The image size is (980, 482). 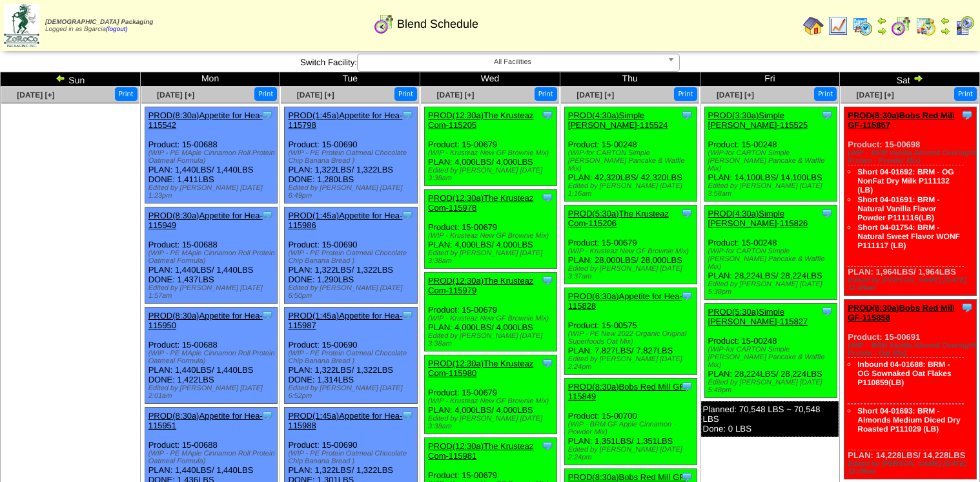 What do you see at coordinates (205, 120) in the screenshot?
I see `a: PROD(8:30a)Appetite for Hea-115542` at bounding box center [205, 120].